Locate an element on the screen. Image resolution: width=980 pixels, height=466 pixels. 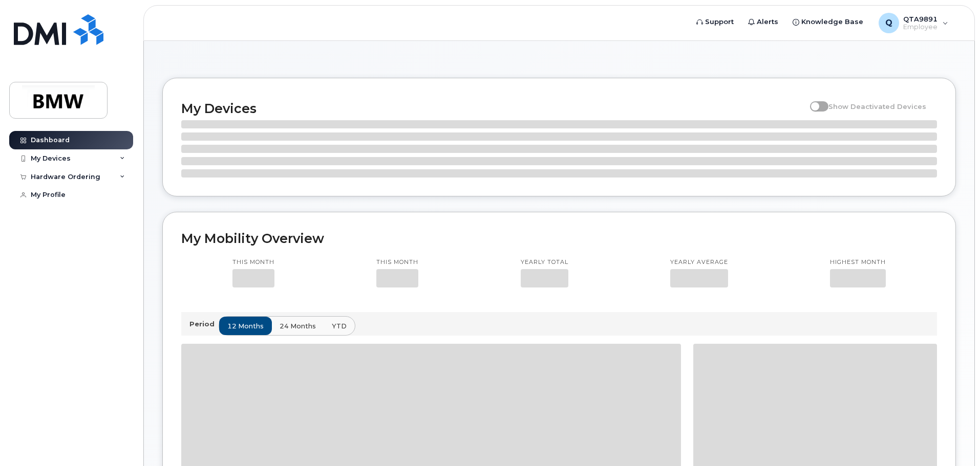
p: Yearly total is located at coordinates (544, 263).